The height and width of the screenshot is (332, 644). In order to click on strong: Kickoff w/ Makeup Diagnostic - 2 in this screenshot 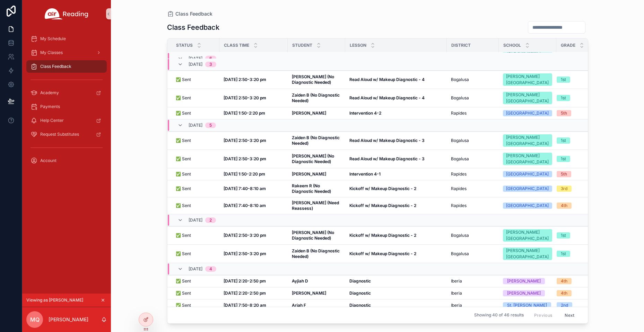, I will do `click(383, 188)`.